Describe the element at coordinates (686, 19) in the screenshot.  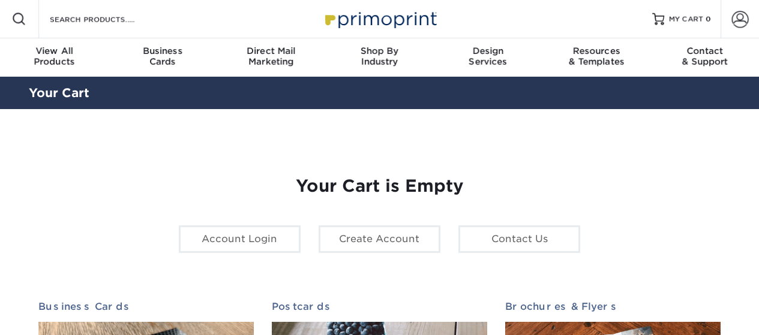
I see `span: MY CART` at that location.